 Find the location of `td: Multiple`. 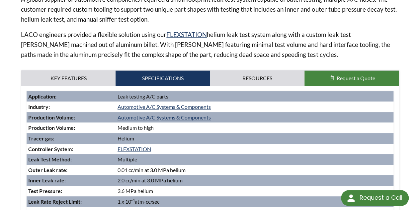

td: Multiple is located at coordinates (255, 159).